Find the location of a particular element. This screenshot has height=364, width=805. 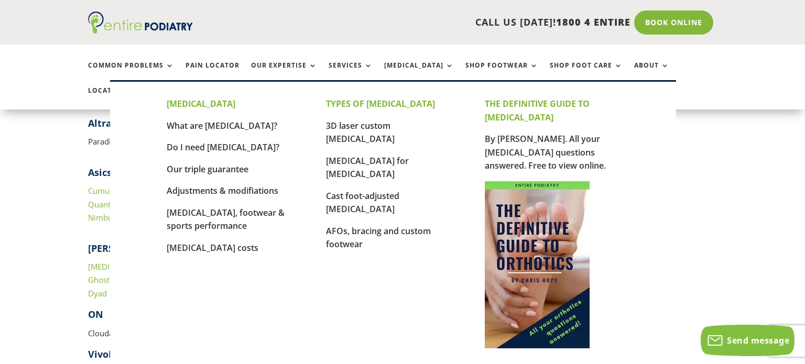

a: Services is located at coordinates (351, 73).